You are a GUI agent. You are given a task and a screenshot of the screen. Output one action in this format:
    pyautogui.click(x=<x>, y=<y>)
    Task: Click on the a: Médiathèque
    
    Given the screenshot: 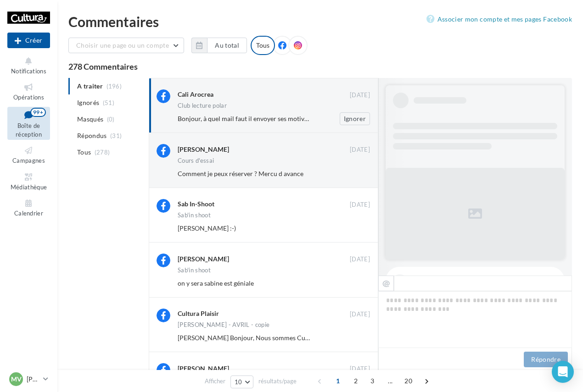 What is the action you would take?
    pyautogui.click(x=28, y=181)
    